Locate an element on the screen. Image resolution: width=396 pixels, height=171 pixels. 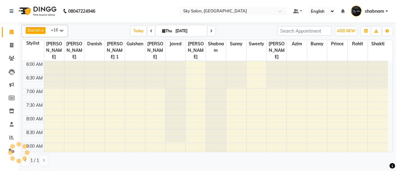
img: shabnam is located at coordinates (356, 11).